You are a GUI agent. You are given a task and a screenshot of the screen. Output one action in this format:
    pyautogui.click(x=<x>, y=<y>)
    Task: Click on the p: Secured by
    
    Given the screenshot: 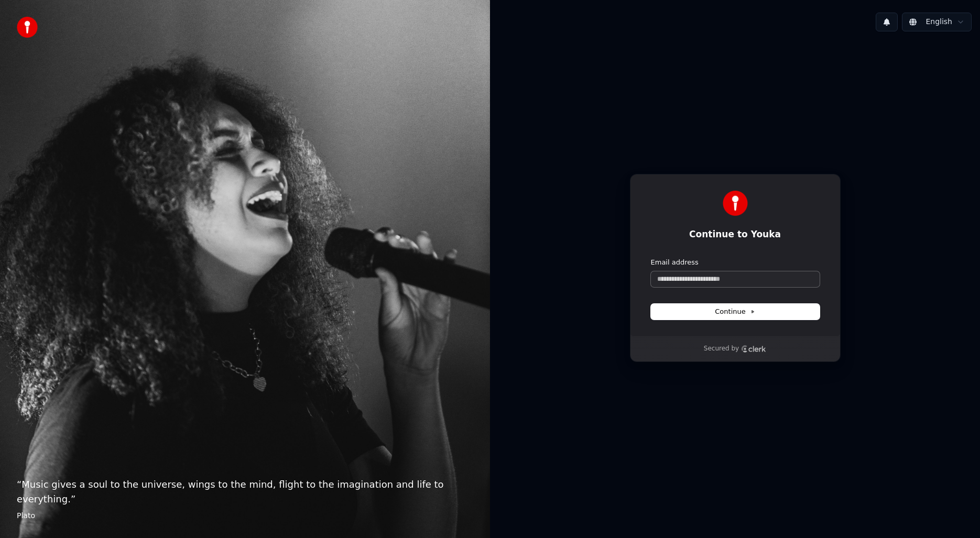 What is the action you would take?
    pyautogui.click(x=721, y=349)
    